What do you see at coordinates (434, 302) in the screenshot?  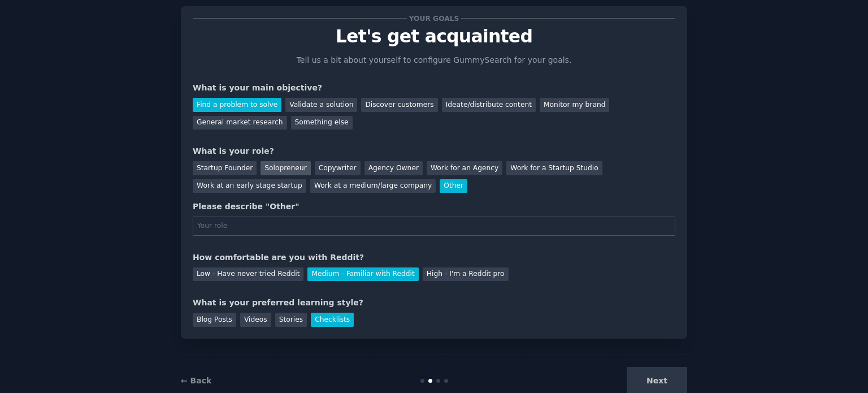 I see `div: What is your preferred learning style?` at bounding box center [434, 302].